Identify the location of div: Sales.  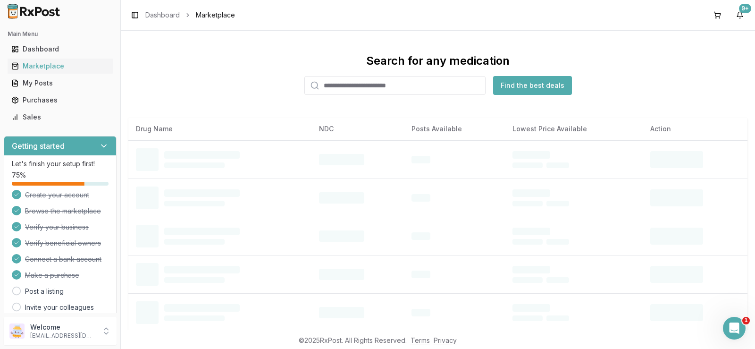
(60, 117).